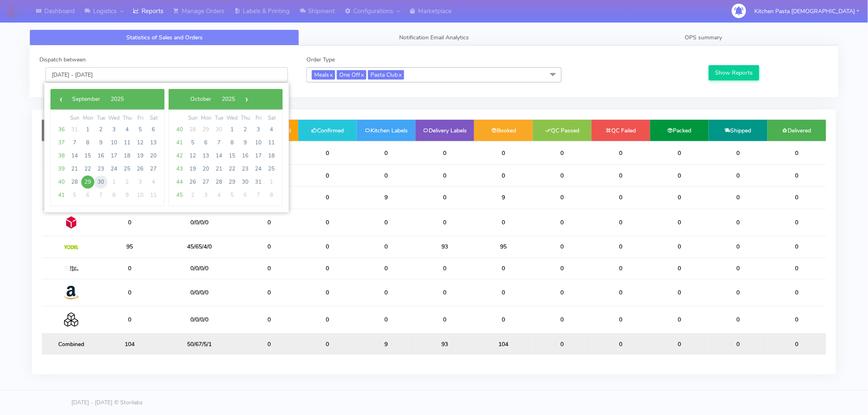 Image resolution: width=868 pixels, height=415 pixels. Describe the element at coordinates (114, 156) in the screenshot. I see `span: 17` at that location.